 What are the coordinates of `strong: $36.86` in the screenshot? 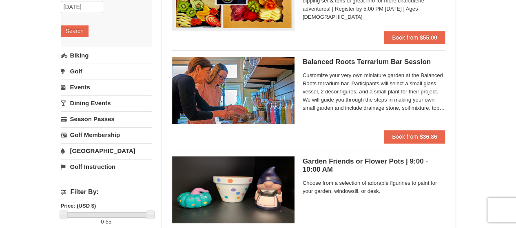 It's located at (428, 137).